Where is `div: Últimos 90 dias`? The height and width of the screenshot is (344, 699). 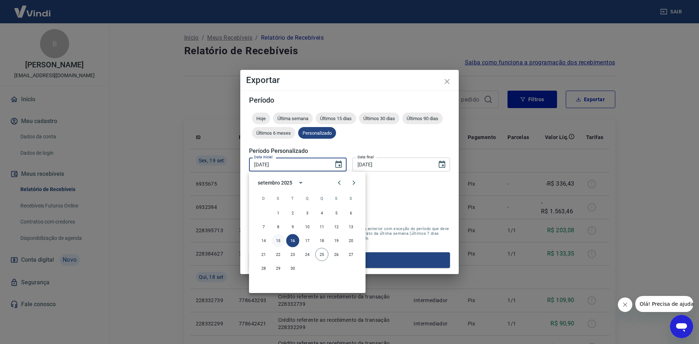
div: Últimos 90 dias is located at coordinates (423, 118).